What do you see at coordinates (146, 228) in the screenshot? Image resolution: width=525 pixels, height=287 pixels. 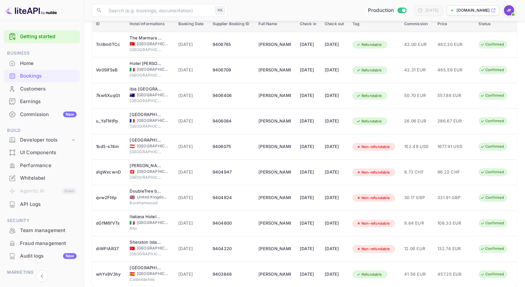 I see `span: Rho` at bounding box center [146, 228].